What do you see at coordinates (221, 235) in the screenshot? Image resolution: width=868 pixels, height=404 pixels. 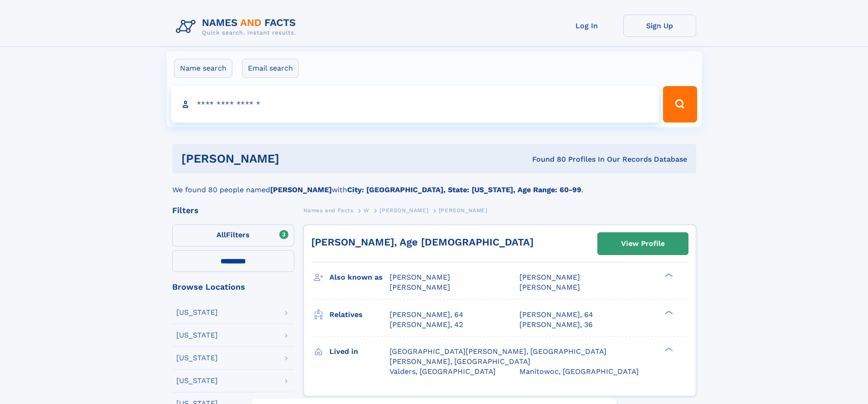 I see `span: All` at bounding box center [221, 235].